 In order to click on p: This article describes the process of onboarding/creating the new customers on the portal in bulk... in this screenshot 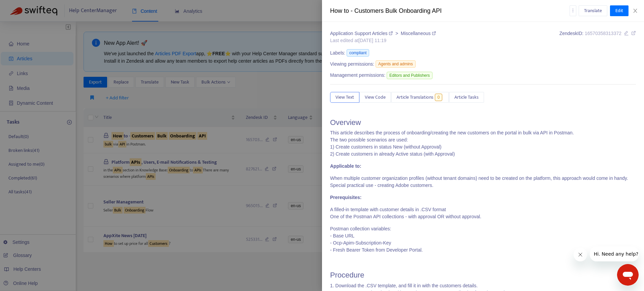, I will do `click(483, 144)`.